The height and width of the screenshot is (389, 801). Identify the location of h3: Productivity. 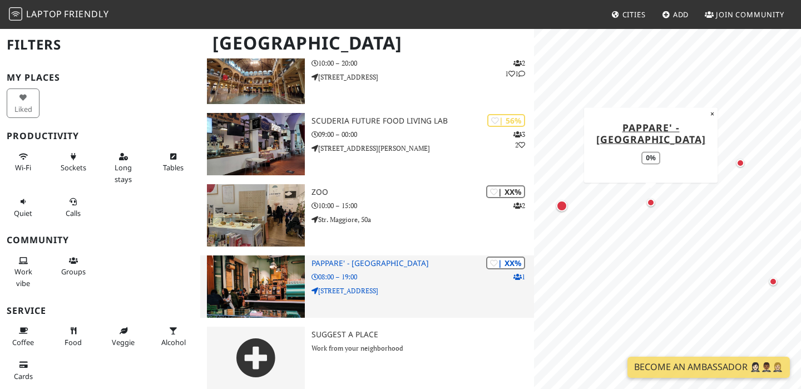
(100, 136).